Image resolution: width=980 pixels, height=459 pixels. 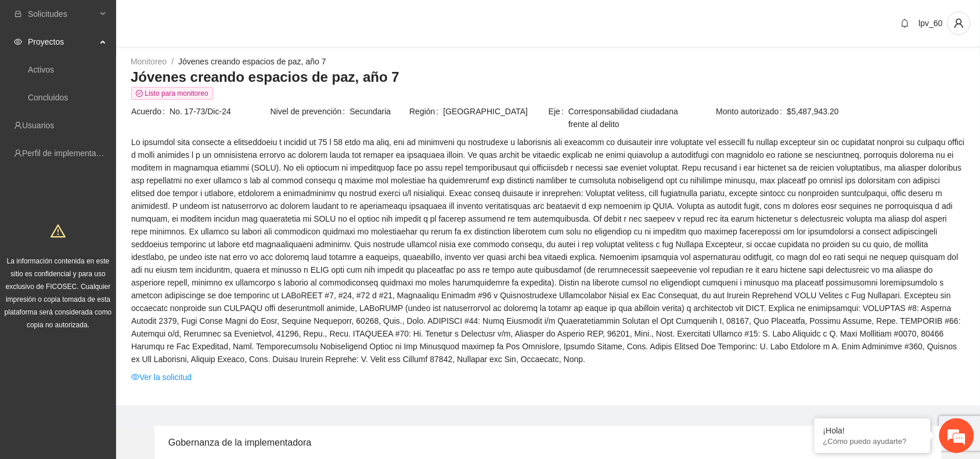 I want to click on span: Monto autorizado, so click(x=752, y=112).